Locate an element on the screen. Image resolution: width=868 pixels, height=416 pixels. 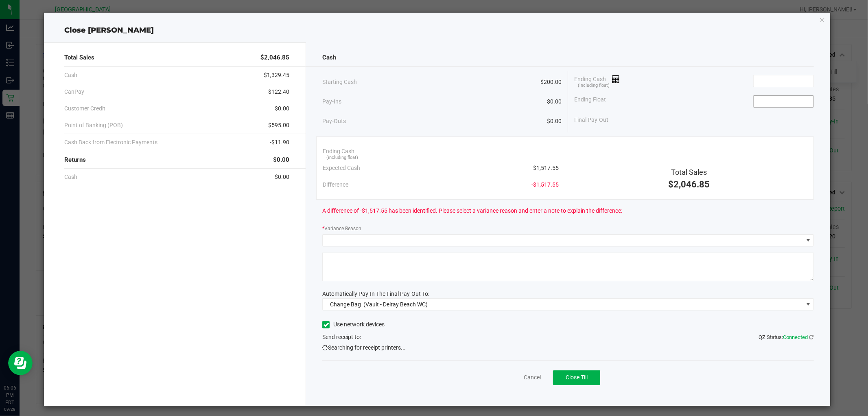
span: QZ Status: is located at coordinates (787, 337).